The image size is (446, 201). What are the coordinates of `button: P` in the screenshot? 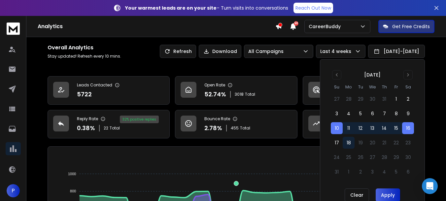 It's located at (13, 190).